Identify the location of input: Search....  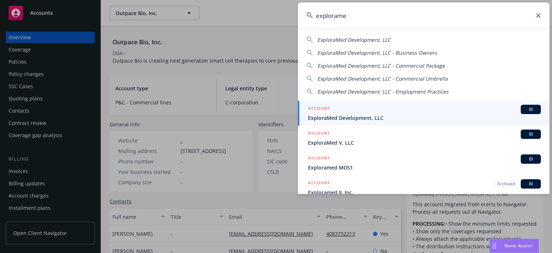
(424, 15).